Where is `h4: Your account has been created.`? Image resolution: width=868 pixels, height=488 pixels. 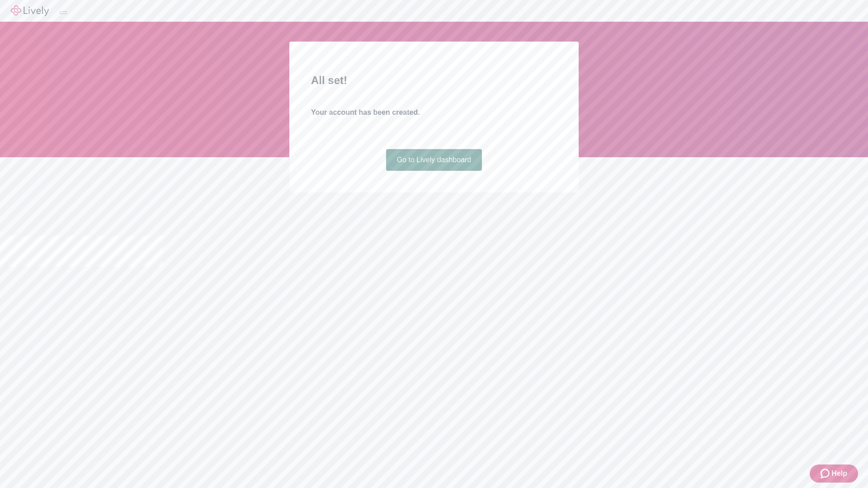
h4: Your account has been created. is located at coordinates (434, 112).